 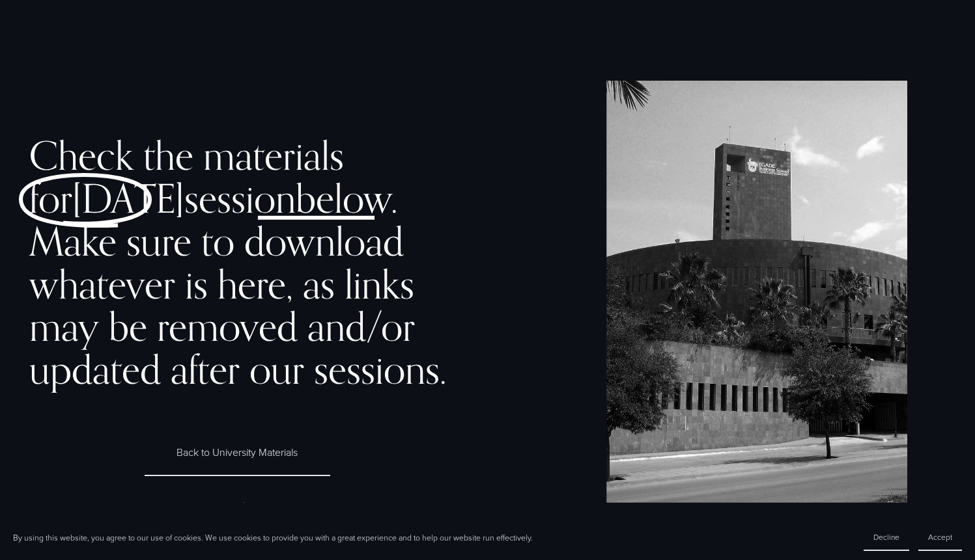 What do you see at coordinates (886, 538) in the screenshot?
I see `button: Decline` at bounding box center [886, 538].